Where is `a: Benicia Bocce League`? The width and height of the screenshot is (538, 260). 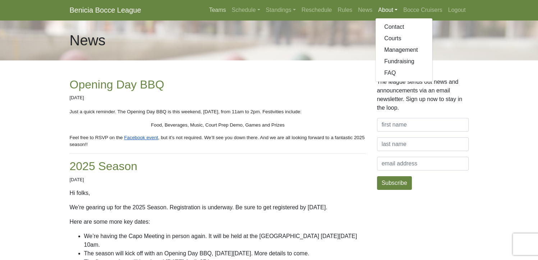
a: Benicia Bocce League is located at coordinates (105, 10).